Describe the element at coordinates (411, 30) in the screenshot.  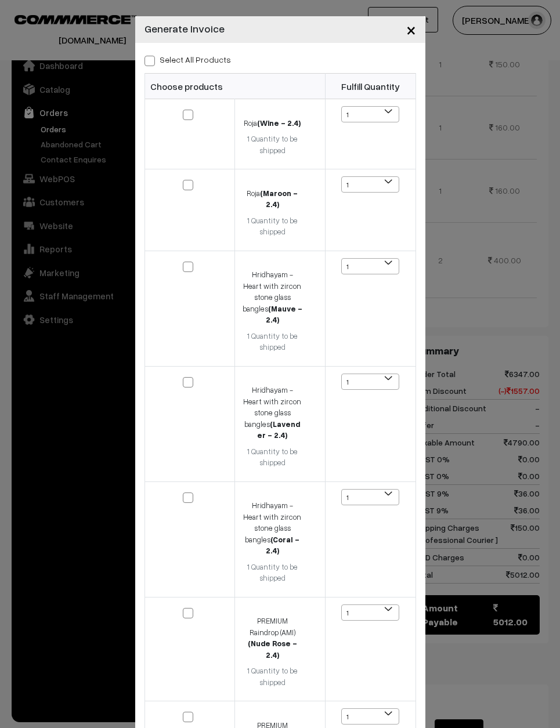
I see `button: Close` at that location.